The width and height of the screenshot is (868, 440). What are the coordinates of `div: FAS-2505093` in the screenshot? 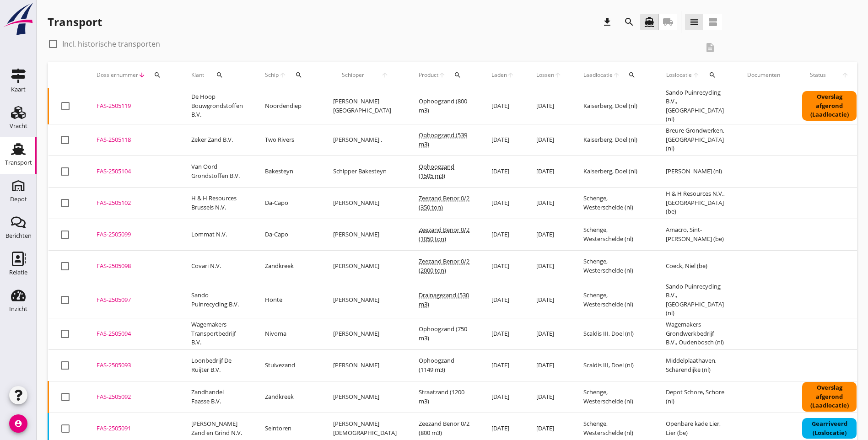 It's located at (133, 365).